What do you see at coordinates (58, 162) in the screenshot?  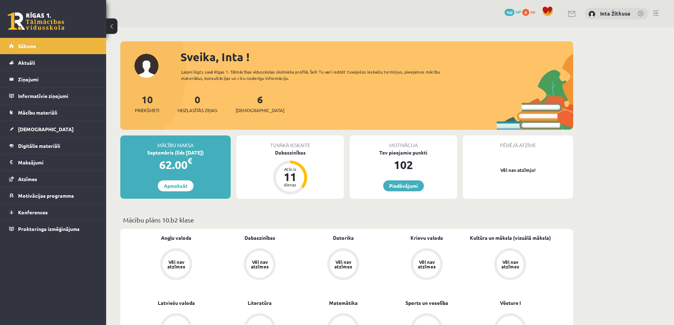 I see `legend: Maksājumi` at bounding box center [58, 162].